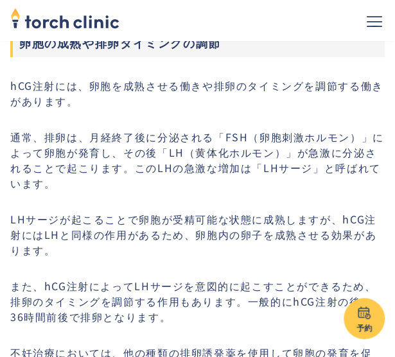 The width and height of the screenshot is (395, 357). I want to click on a: home, so click(65, 21).